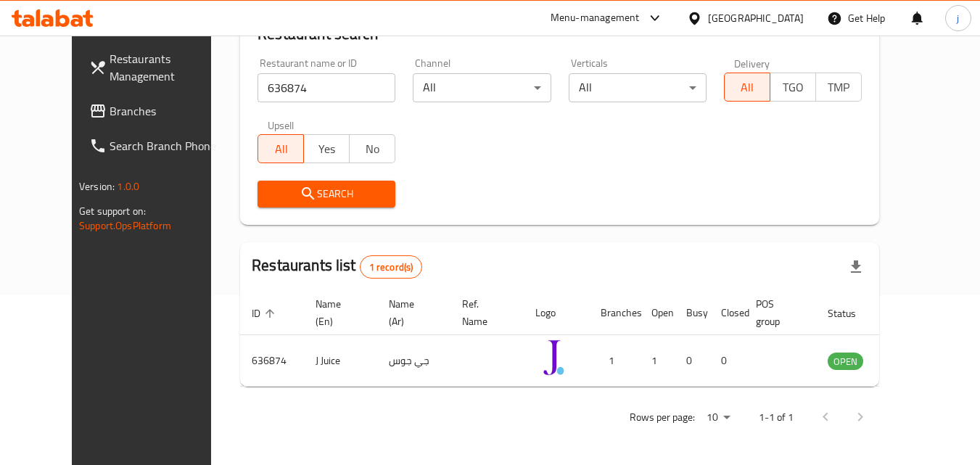  Describe the element at coordinates (391, 267) in the screenshot. I see `div: Total records count` at that location.